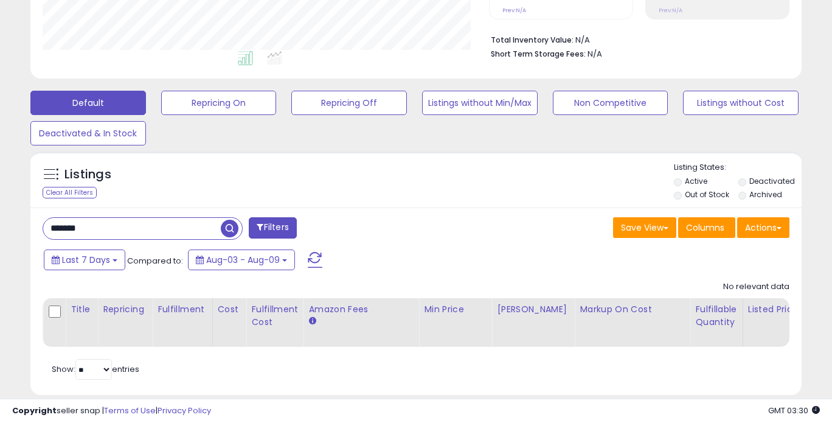  What do you see at coordinates (184, 410) in the screenshot?
I see `a: Privacy Policy` at bounding box center [184, 410].